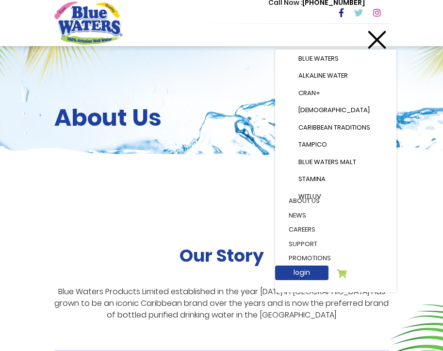  What do you see at coordinates (318, 58) in the screenshot?
I see `span: Blue Waters` at bounding box center [318, 58].